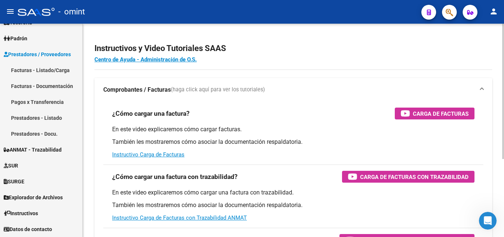 The width and height of the screenshot is (504, 237). Describe the element at coordinates (10, 11) in the screenshot. I see `mat-icon: menu` at that location.